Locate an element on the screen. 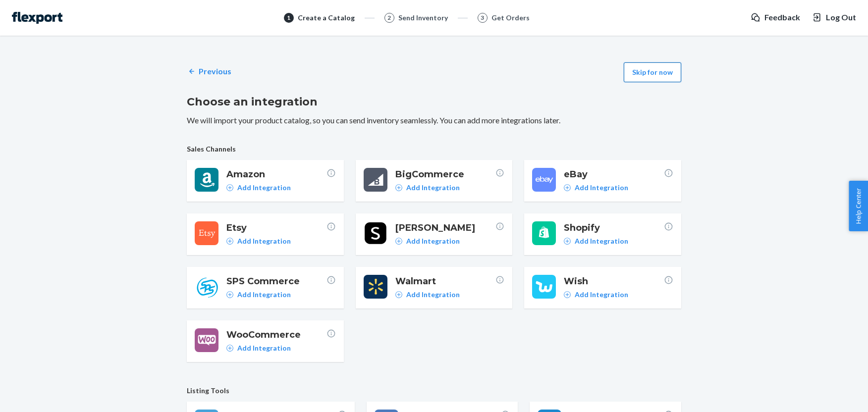  button: Skip for now is located at coordinates (652, 72).